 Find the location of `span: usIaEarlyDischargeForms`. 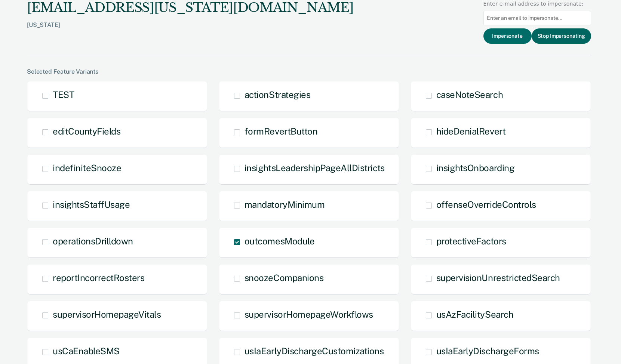

span: usIaEarlyDischargeForms is located at coordinates (488, 351).